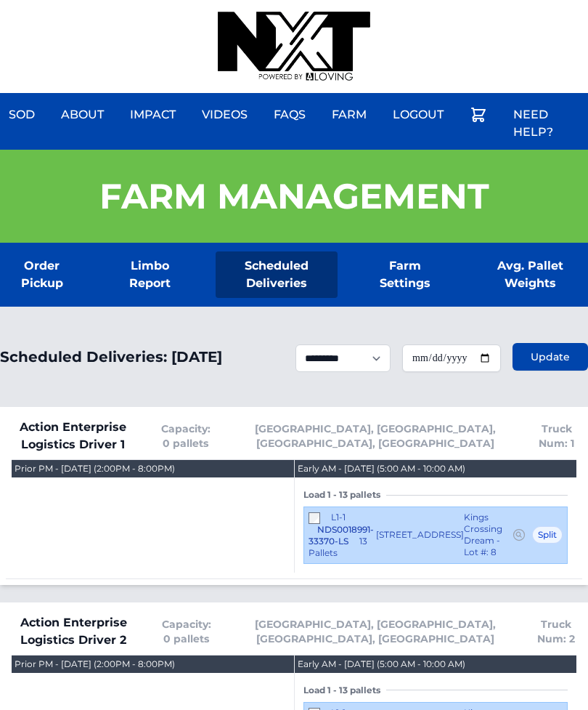 This screenshot has height=710, width=588. Describe the element at coordinates (557, 435) in the screenshot. I see `span: Truck Num: 1` at that location.